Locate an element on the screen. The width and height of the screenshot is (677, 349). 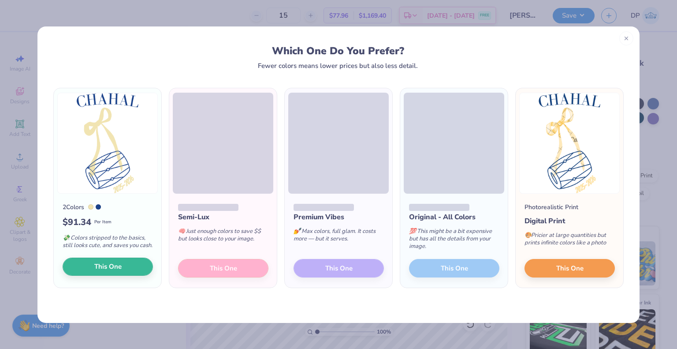
div: Premium Vibes is located at coordinates (338, 217).